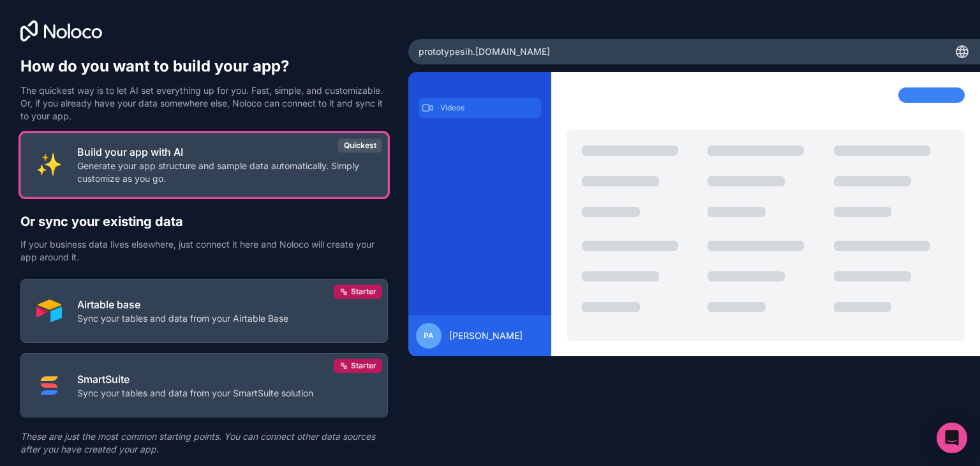 This screenshot has width=980, height=466. I want to click on img: AIRTABLE, so click(49, 310).